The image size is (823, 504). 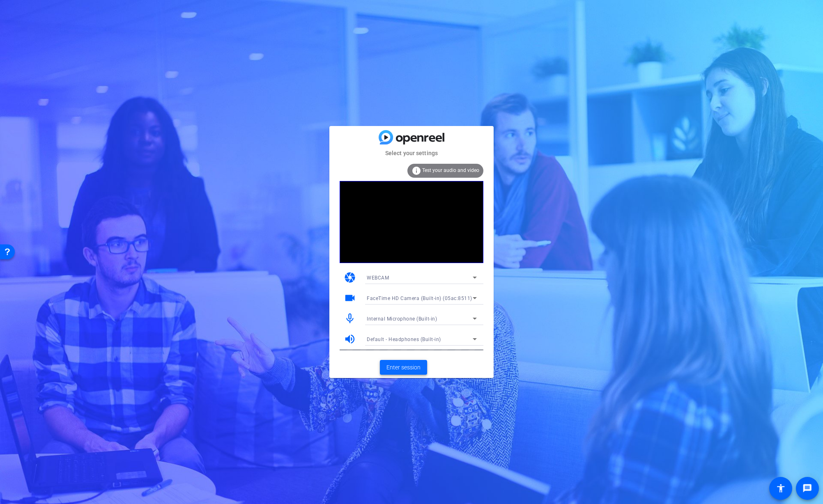 I want to click on mat-icon: videocam, so click(x=350, y=298).